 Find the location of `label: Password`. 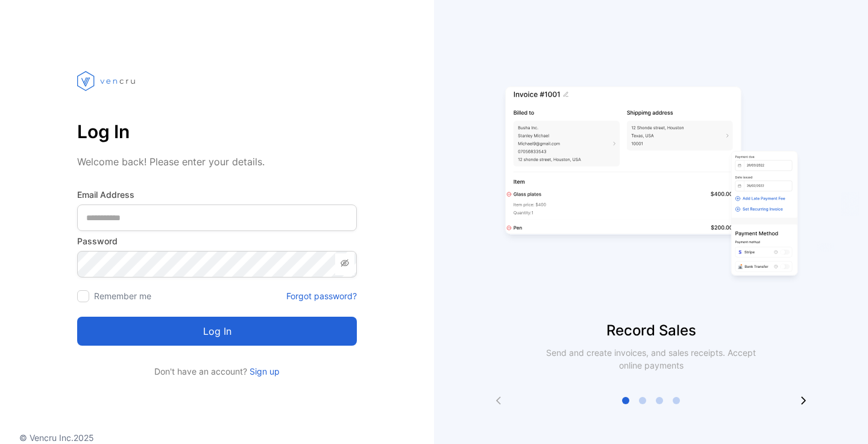

label: Password is located at coordinates (217, 241).